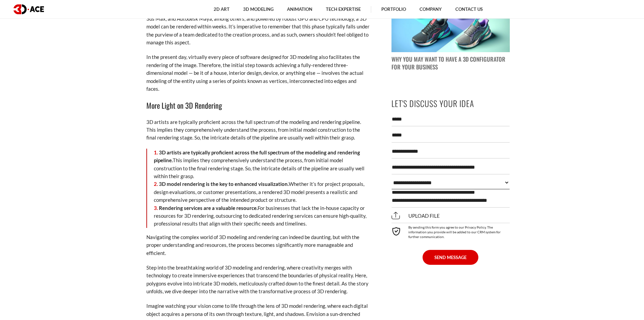  Describe the element at coordinates (450, 257) in the screenshot. I see `button: SEND MESSAGE` at that location.